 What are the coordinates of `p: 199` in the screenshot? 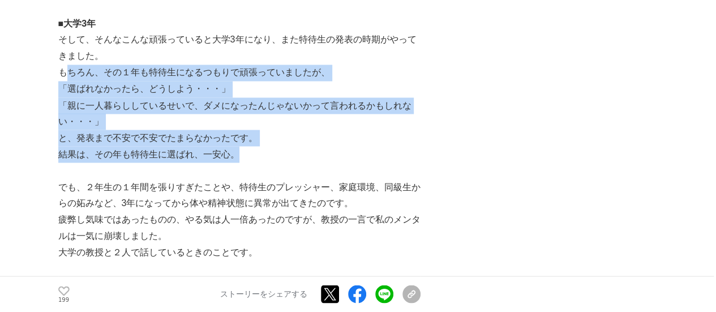 It's located at (64, 300).